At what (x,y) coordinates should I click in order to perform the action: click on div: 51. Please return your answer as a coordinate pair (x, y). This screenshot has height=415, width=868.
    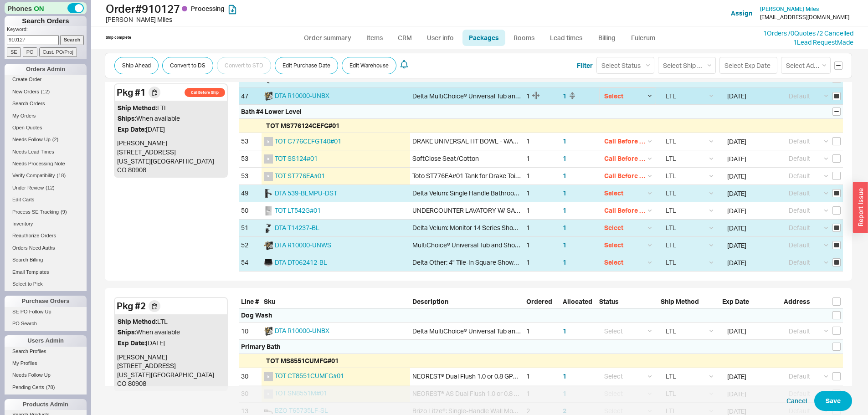
    Looking at the image, I should click on (250, 228).